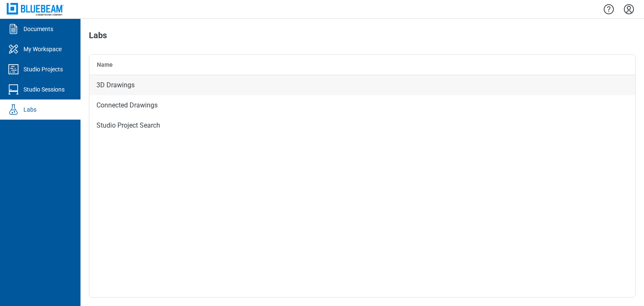 The image size is (644, 306). What do you see at coordinates (629, 10) in the screenshot?
I see `button: Settings` at bounding box center [629, 10].